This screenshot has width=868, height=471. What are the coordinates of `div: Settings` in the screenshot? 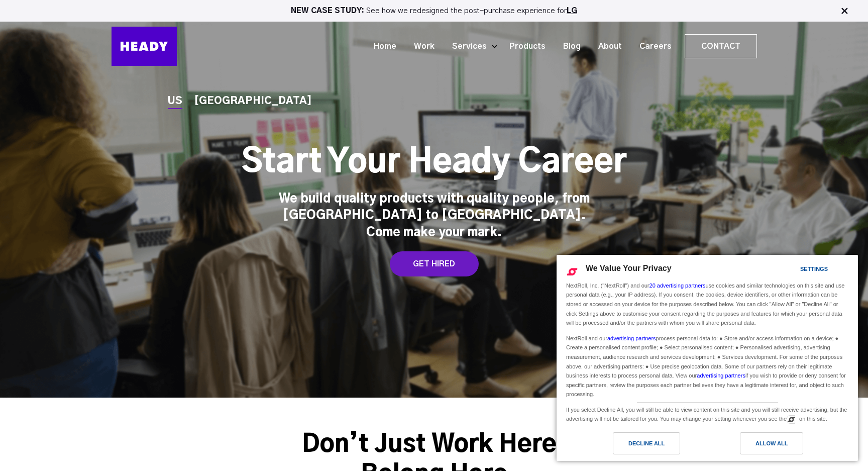 It's located at (814, 269).